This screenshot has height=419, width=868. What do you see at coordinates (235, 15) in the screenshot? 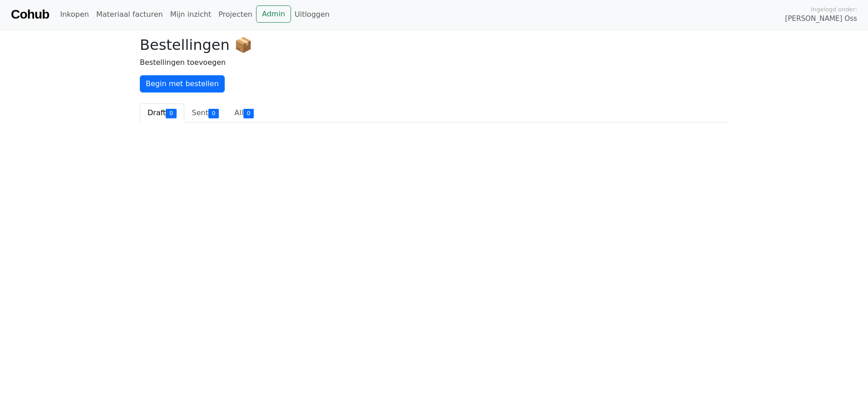
I see `a: Projecten` at bounding box center [235, 15].